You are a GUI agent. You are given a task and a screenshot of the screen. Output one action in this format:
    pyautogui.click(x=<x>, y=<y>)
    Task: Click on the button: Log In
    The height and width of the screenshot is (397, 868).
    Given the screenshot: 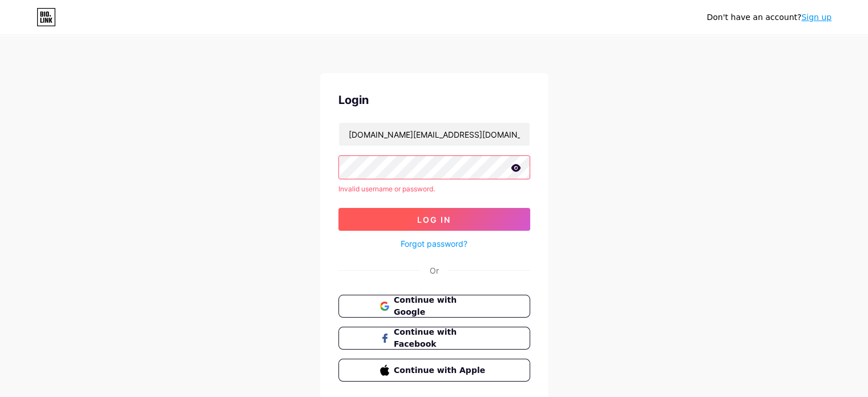 What is the action you would take?
    pyautogui.click(x=434, y=220)
    